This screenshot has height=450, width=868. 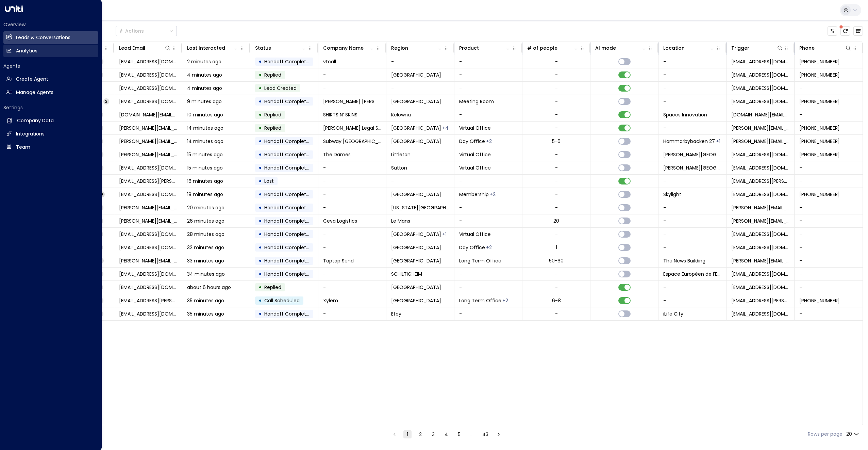 What do you see at coordinates (273, 75) in the screenshot?
I see `span: Replied` at bounding box center [273, 75].